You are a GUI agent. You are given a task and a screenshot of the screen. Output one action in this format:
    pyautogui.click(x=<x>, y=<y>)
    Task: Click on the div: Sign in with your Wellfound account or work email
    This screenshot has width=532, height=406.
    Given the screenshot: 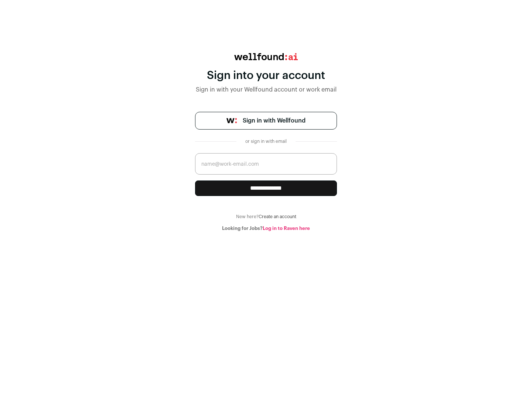 What is the action you would take?
    pyautogui.click(x=266, y=90)
    